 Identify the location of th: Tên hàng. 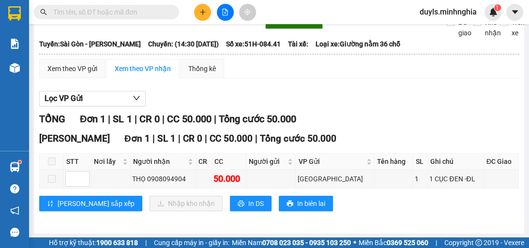
(394, 162).